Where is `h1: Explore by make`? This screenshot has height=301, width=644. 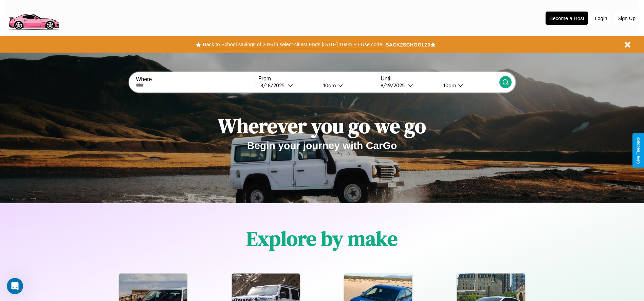
h1: Explore by make is located at coordinates (322, 239).